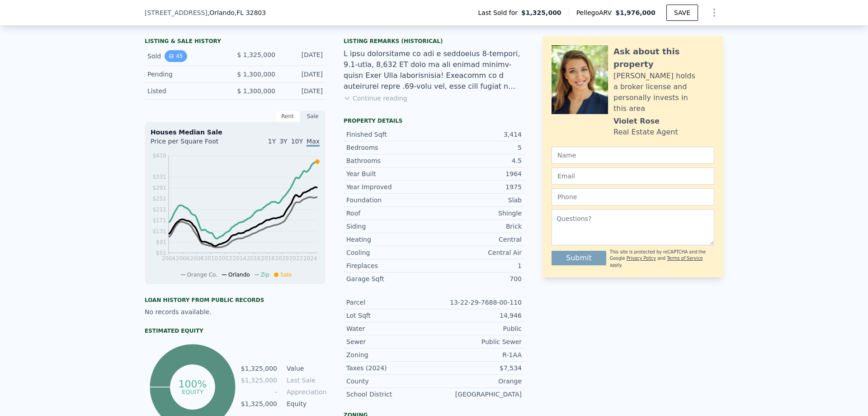 The image size is (868, 416). Describe the element at coordinates (633, 155) in the screenshot. I see `input: Name` at that location.